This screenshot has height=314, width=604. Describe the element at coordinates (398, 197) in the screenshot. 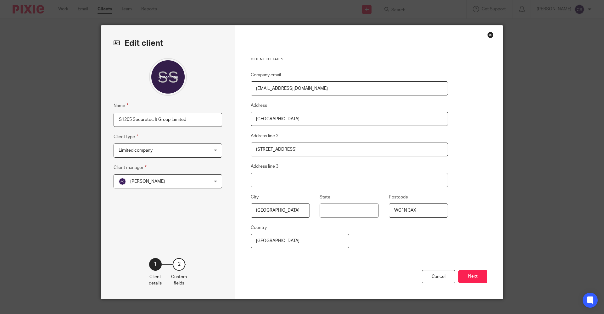

I see `label: Postcode` at that location.